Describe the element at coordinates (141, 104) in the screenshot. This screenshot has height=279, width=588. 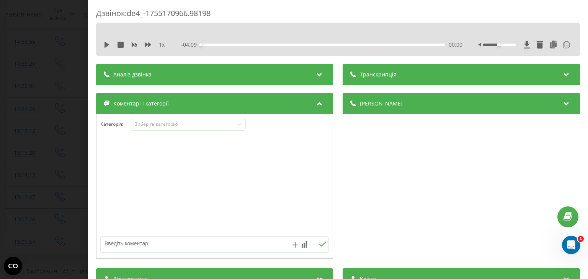
I see `span: Коментарі і категорії` at that location.